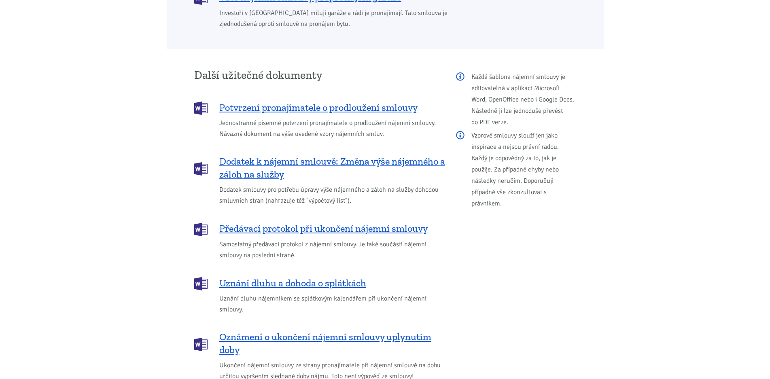 The image size is (770, 379). I want to click on span: Dodatek k nájemní smlouvě: Změna výše nájemného a záloh na služby, so click(332, 168).